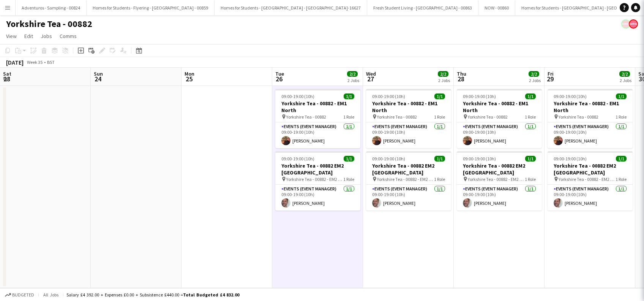  What do you see at coordinates (497, 7) in the screenshot?
I see `button: NOW - 00860` at bounding box center [497, 7].